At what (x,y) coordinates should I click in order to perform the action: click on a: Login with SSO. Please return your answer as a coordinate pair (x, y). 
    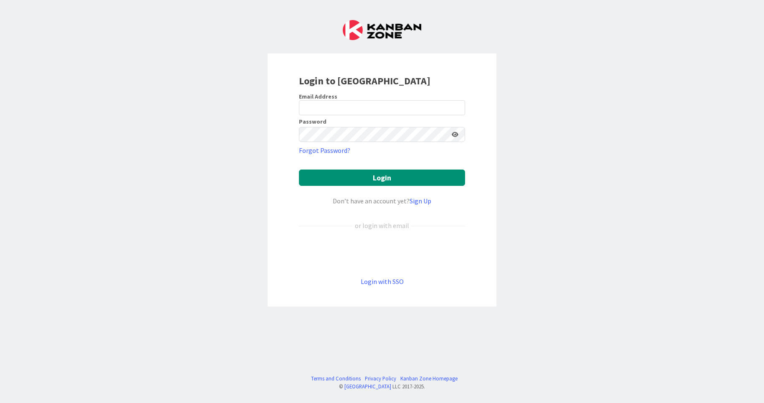
    Looking at the image, I should click on (382, 281).